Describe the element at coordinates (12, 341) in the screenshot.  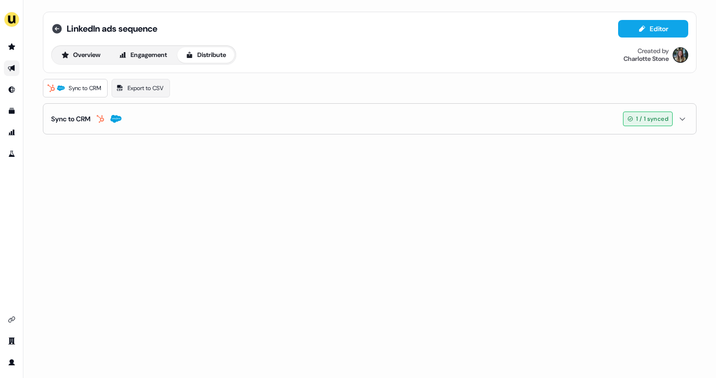
I see `a: Go to team` at that location.